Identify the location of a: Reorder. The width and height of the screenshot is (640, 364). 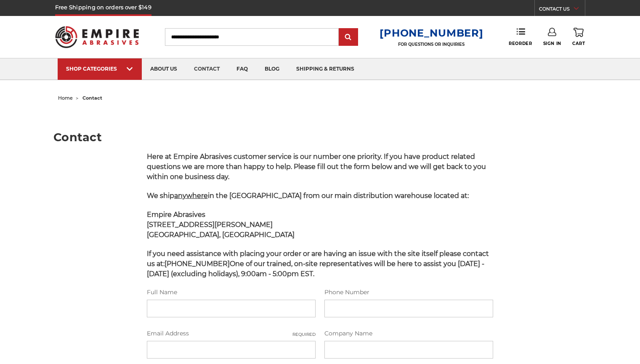
(520, 37).